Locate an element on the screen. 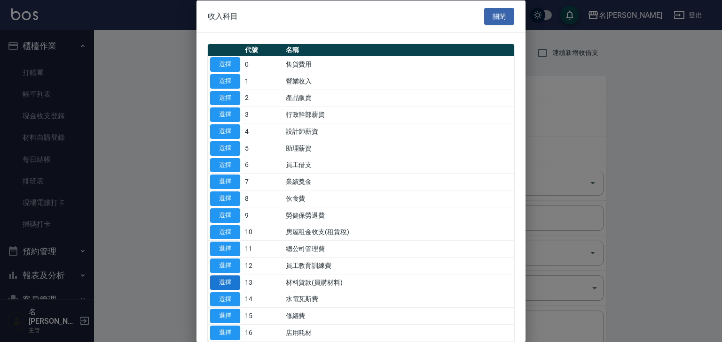 This screenshot has width=722, height=342. td: 員工借支 is located at coordinates (398, 165).